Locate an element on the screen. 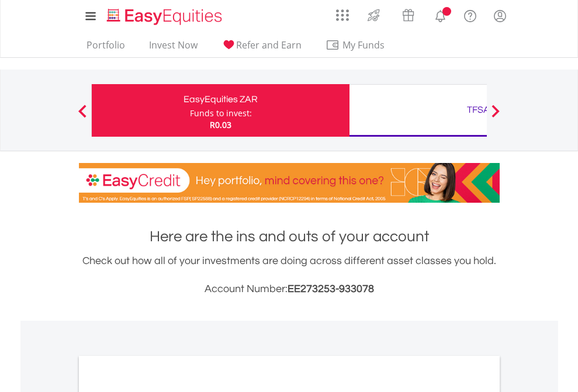 The image size is (578, 392). a: FAQ's and Support is located at coordinates (470, 14).